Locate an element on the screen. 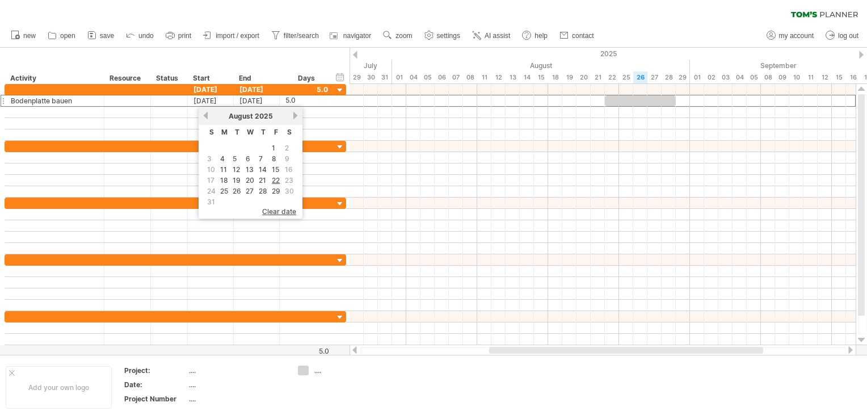 The width and height of the screenshot is (867, 419). span: 2025 is located at coordinates (264, 116).